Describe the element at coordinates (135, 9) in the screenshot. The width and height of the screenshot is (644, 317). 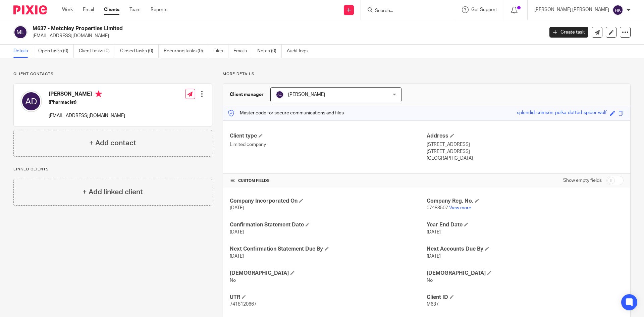
I see `a: Team` at that location.